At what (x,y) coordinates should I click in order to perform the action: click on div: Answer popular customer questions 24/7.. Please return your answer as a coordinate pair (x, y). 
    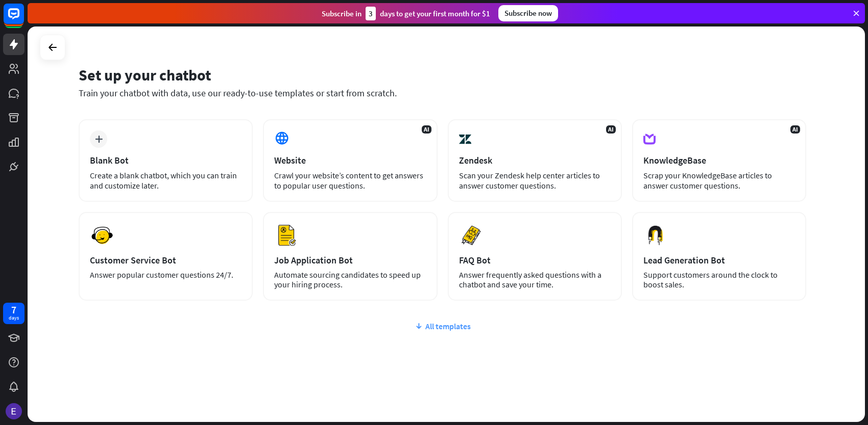
    Looking at the image, I should click on (165, 275).